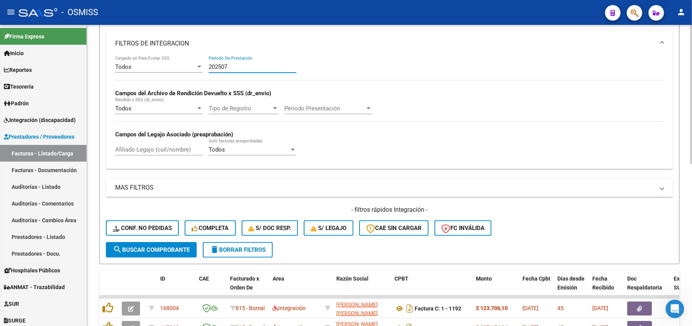 This screenshot has width=692, height=326. What do you see at coordinates (174, 134) in the screenshot?
I see `strong: Campos del Legajo Asociado (preaprobación)` at bounding box center [174, 134].